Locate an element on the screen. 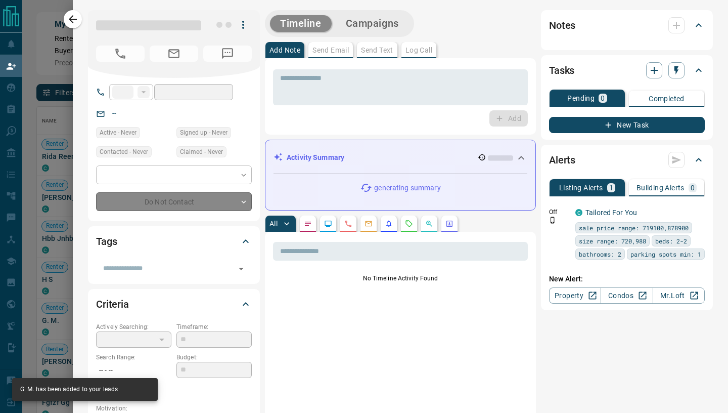 The image size is (728, 413). div: G. M. has been added to your leads is located at coordinates (69, 389).